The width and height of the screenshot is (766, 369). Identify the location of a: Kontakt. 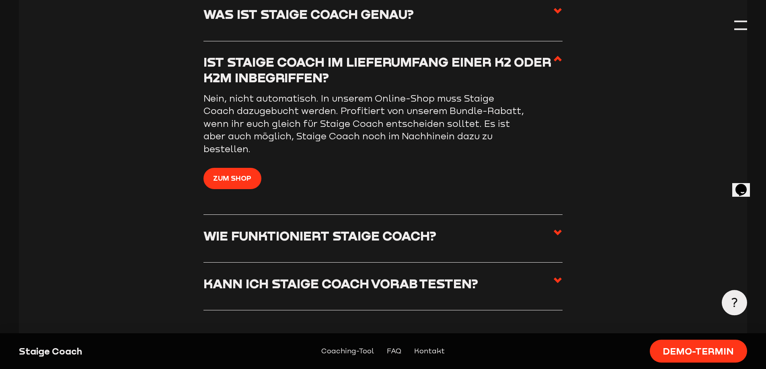
(429, 352).